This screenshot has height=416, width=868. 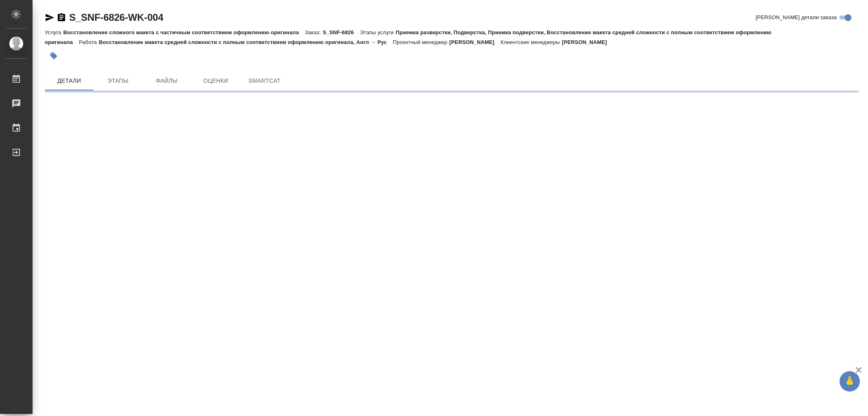 I want to click on p: Приемка разверстки, Подверстка, Приемка подверстки, Восстановление макета средней сложности с пол..., so click(x=409, y=37).